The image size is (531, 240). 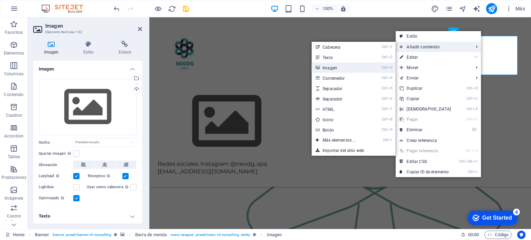 What do you see at coordinates (433, 47) in the screenshot?
I see `span: Añadir contenido` at bounding box center [433, 47].